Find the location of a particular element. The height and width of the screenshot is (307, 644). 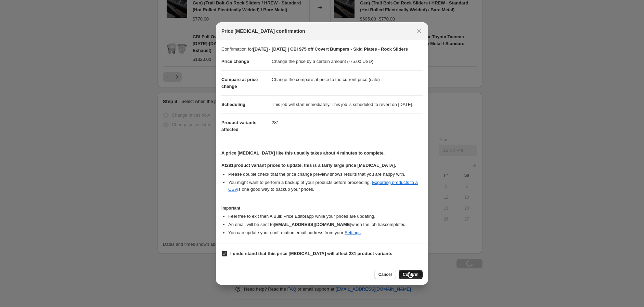

span: Product variants affected is located at coordinates (239, 126).